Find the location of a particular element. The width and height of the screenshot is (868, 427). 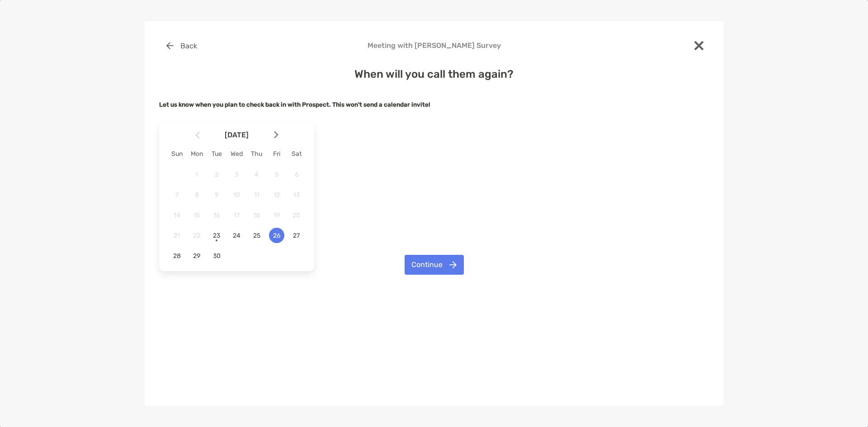

span: 1 is located at coordinates (197, 174).